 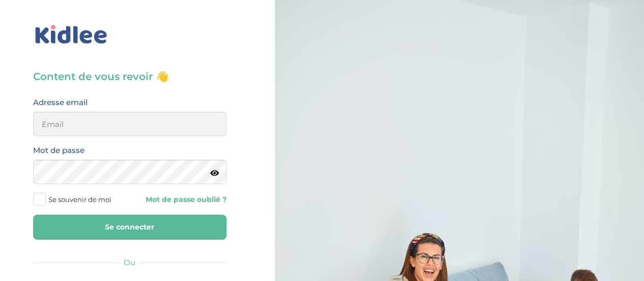 I want to click on img: logo_kidlee_bleu, so click(x=71, y=34).